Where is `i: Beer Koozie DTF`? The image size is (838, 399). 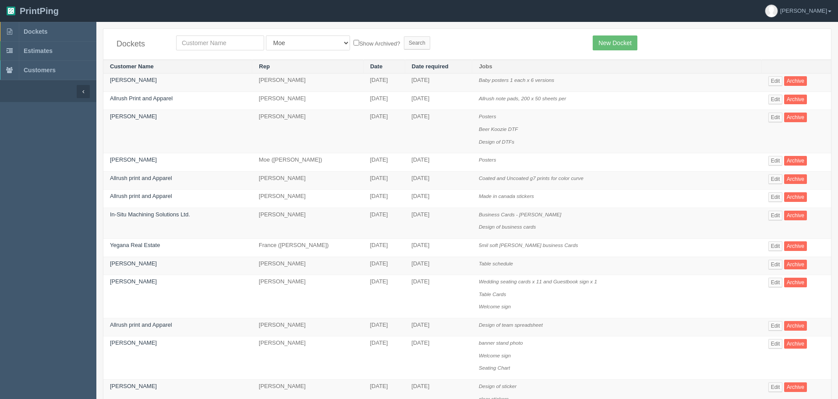 i: Beer Koozie DTF is located at coordinates (499, 129).